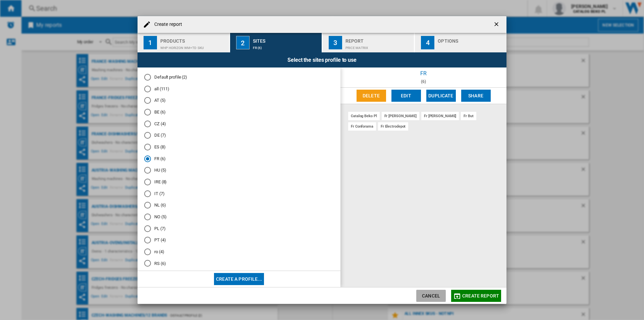  I want to click on div: fr but, so click(468, 115).